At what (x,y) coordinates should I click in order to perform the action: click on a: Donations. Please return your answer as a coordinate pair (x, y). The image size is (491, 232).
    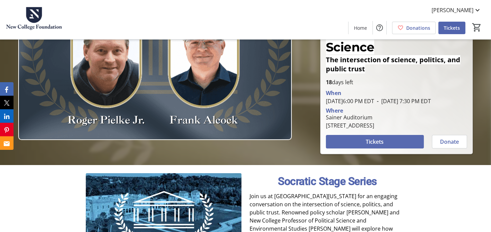
    Looking at the image, I should click on (414, 28).